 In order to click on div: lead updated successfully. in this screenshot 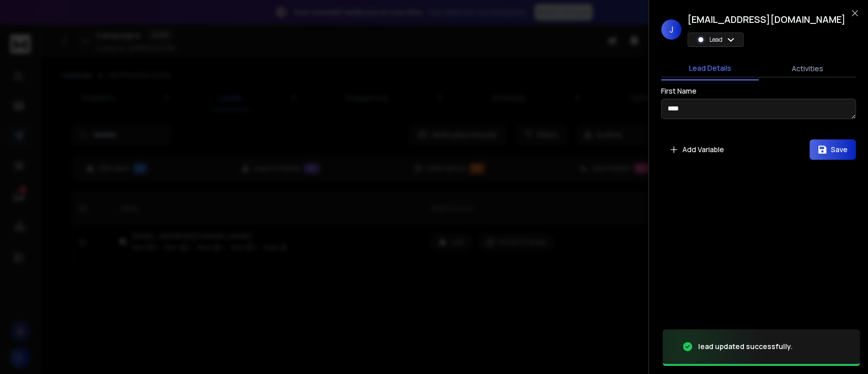, I will do `click(745, 347)`.